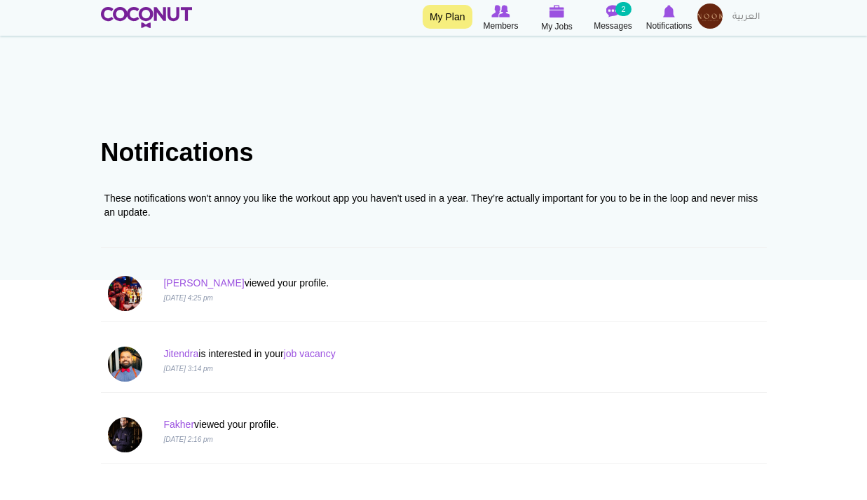 The height and width of the screenshot is (500, 867). I want to click on a: My Plan, so click(447, 17).